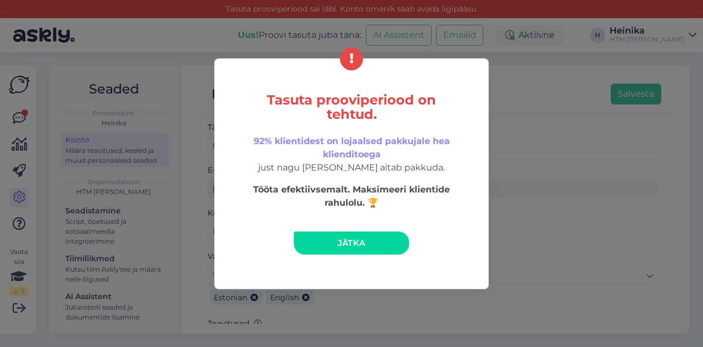 This screenshot has height=347, width=703. I want to click on a: Jätka, so click(352, 243).